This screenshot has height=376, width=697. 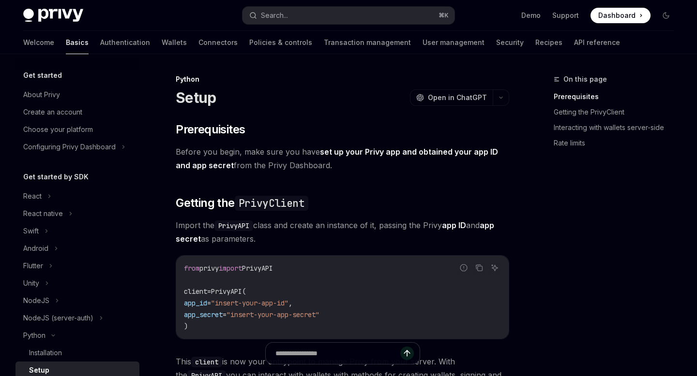 I want to click on code: PrivyAPI, so click(x=234, y=226).